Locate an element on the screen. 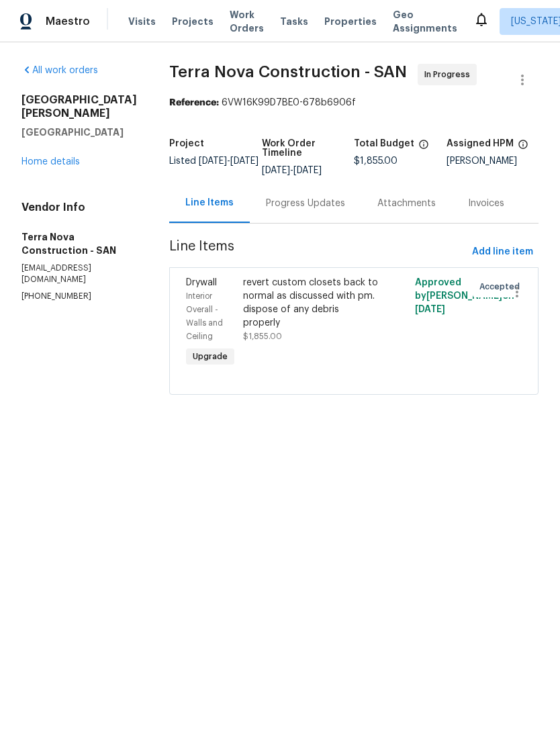 This screenshot has height=756, width=560. h5: Work Order Timeline is located at coordinates (309, 149).